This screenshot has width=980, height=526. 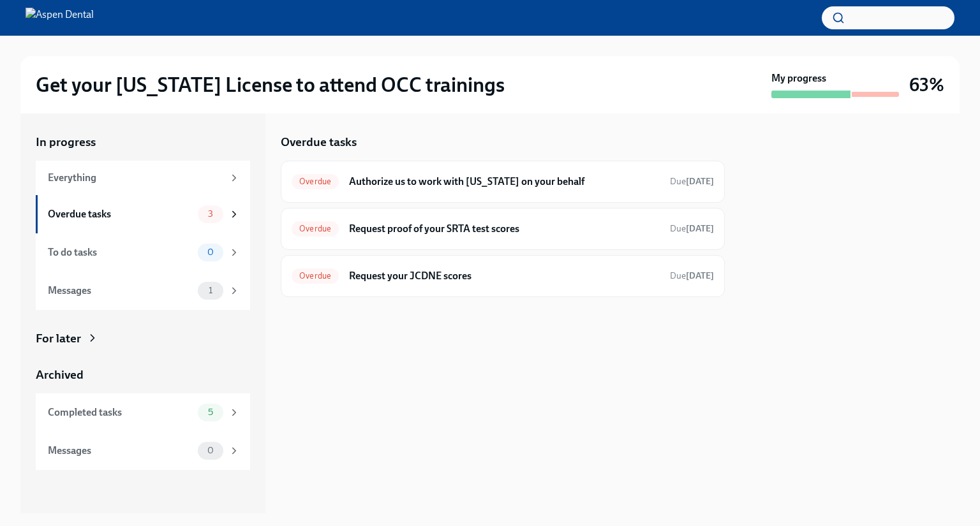 What do you see at coordinates (135, 178) in the screenshot?
I see `div: Everything` at bounding box center [135, 178].